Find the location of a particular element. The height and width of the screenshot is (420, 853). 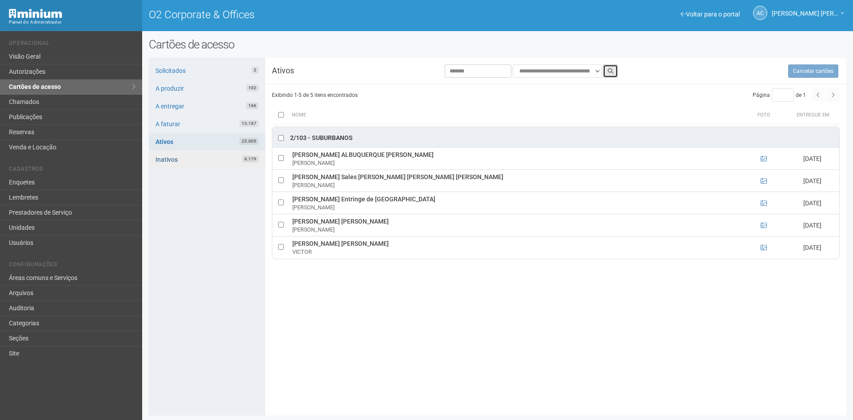

span: Exibindo 1-5 de 5 itens encontrados is located at coordinates (315, 95).